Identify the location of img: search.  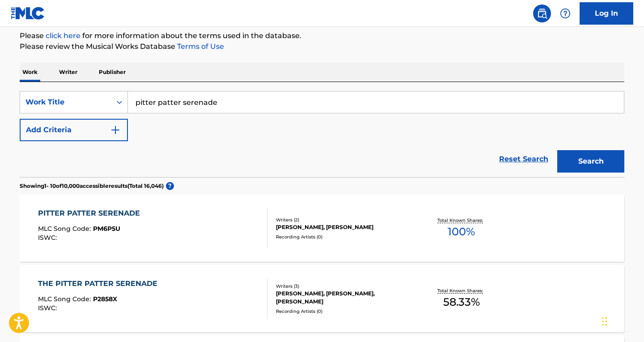
(543, 13).